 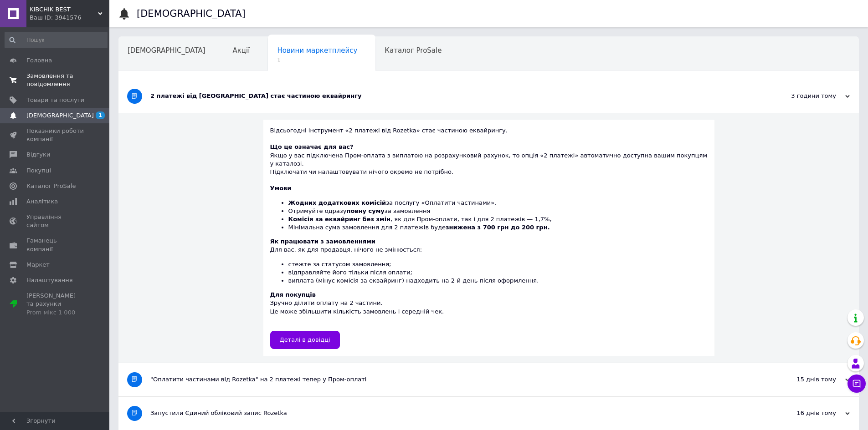 I want to click on span: Акції, so click(x=242, y=51).